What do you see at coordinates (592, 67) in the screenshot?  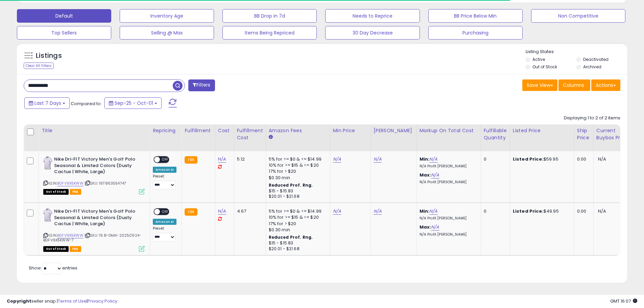 I see `label: Archived` at bounding box center [592, 67].